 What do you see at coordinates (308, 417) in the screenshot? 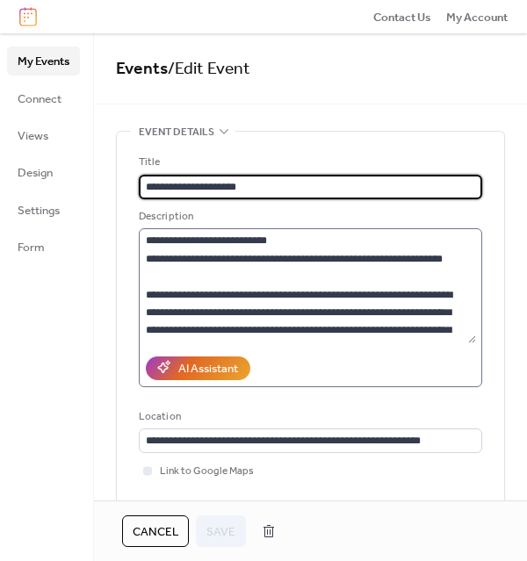
I see `div: Location` at bounding box center [308, 417].